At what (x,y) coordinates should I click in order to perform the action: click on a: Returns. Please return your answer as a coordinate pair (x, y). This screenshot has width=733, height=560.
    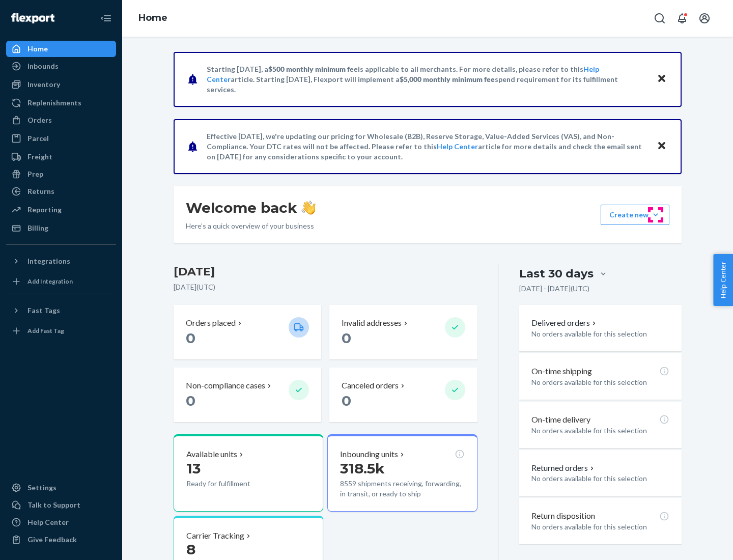
    Looking at the image, I should click on (61, 191).